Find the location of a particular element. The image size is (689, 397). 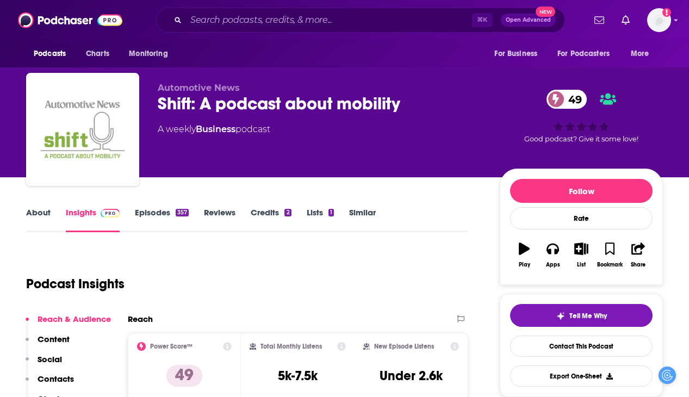

a: InsightsPodchaser Pro is located at coordinates (92, 220).